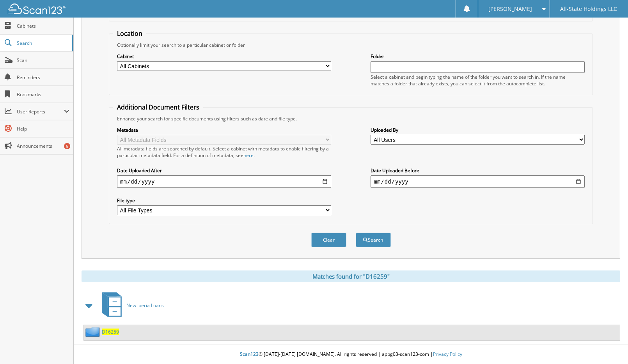  Describe the element at coordinates (158, 107) in the screenshot. I see `legend: Additional Document Filters` at that location.